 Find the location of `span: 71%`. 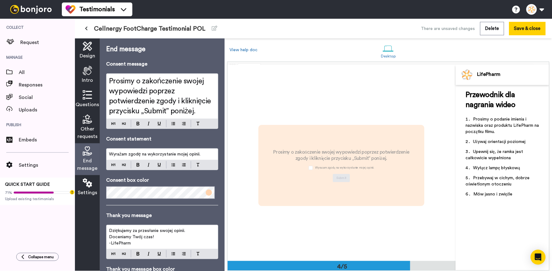

span: 71% is located at coordinates (8, 193).